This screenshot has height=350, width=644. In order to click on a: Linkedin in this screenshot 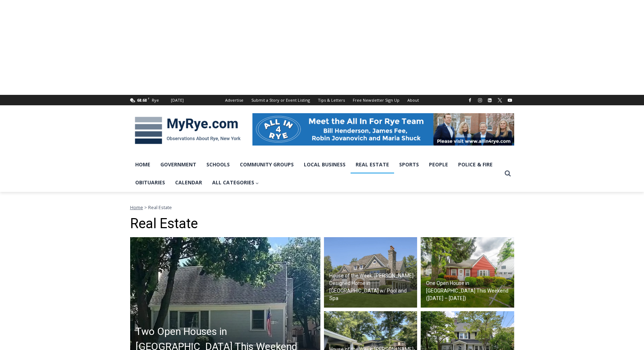, I will do `click(490, 100)`.